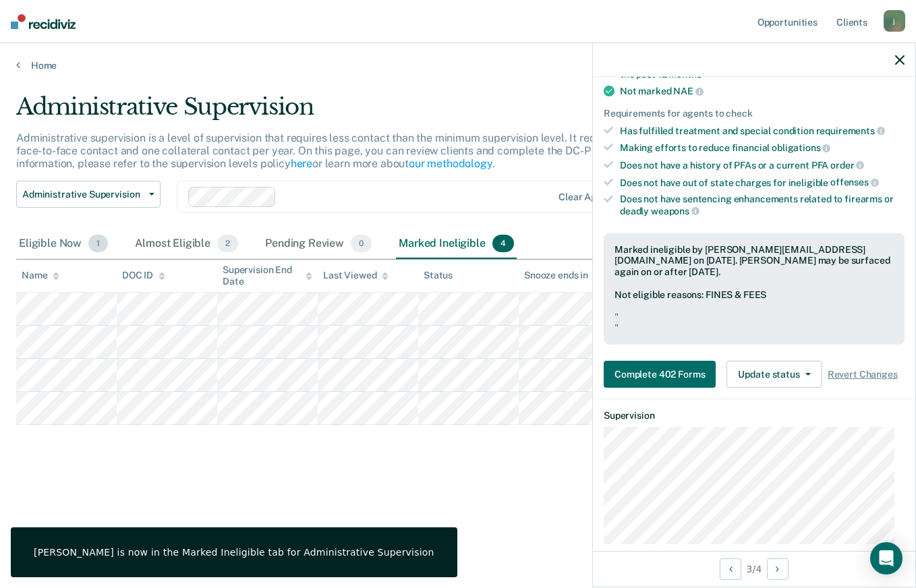  What do you see at coordinates (863, 374) in the screenshot?
I see `span: Revert Changes` at bounding box center [863, 374].